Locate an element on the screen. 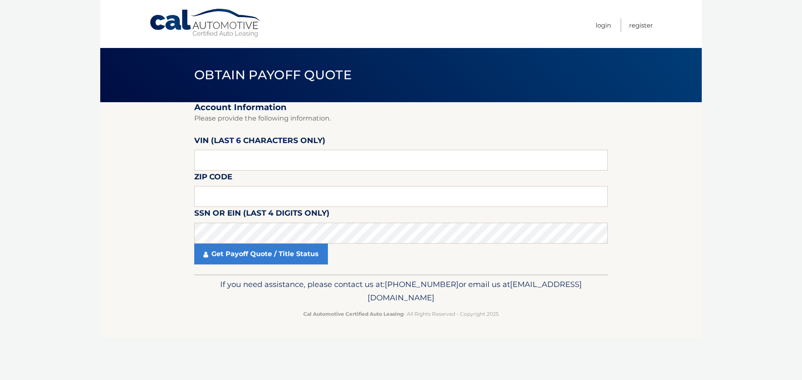  a: Cal Automotive is located at coordinates (205, 23).